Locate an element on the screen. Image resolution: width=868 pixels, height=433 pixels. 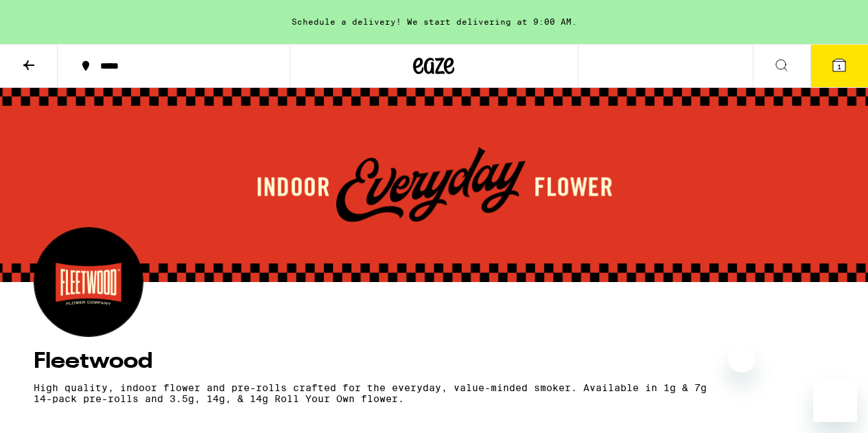
p: High quality, indoor flower and pre-rolls crafted for the everyday, value-minded smoker. Availabl... is located at coordinates (373, 393).